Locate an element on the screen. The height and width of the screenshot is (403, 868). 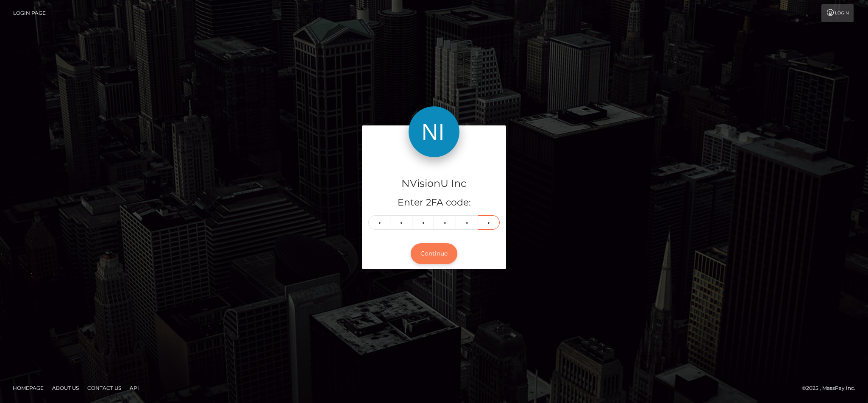
a: Contact Us is located at coordinates (104, 388).